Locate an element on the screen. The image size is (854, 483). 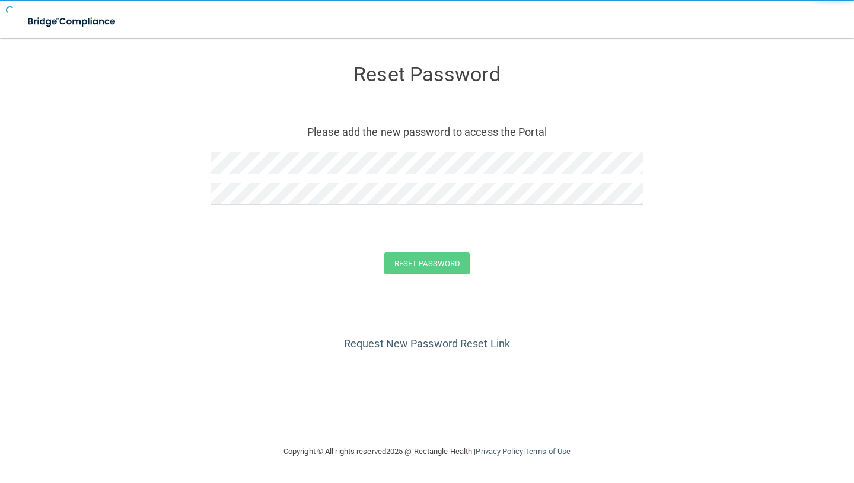
a: Request New Password Reset Link is located at coordinates (427, 343).